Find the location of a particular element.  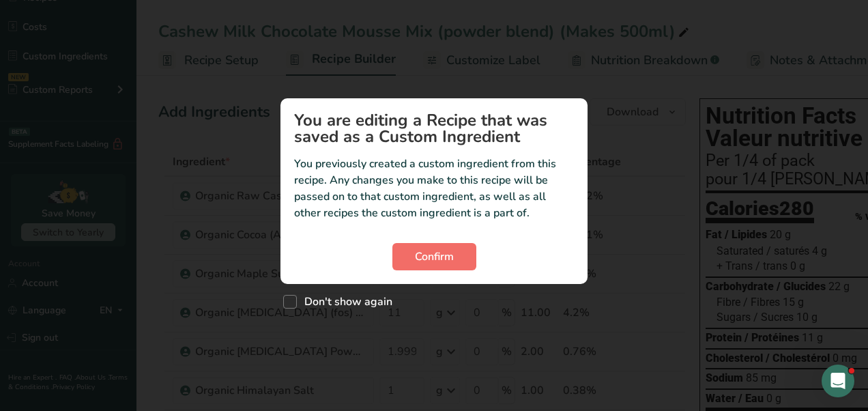

button: Confirm is located at coordinates (434, 257).